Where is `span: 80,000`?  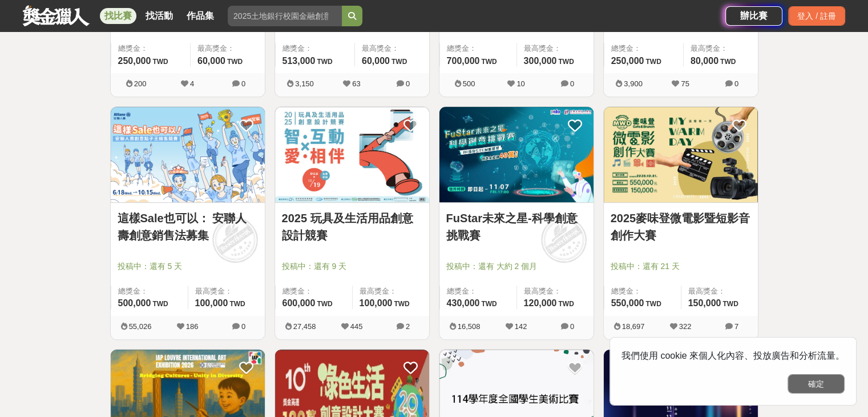 span: 80,000 is located at coordinates (704, 61).